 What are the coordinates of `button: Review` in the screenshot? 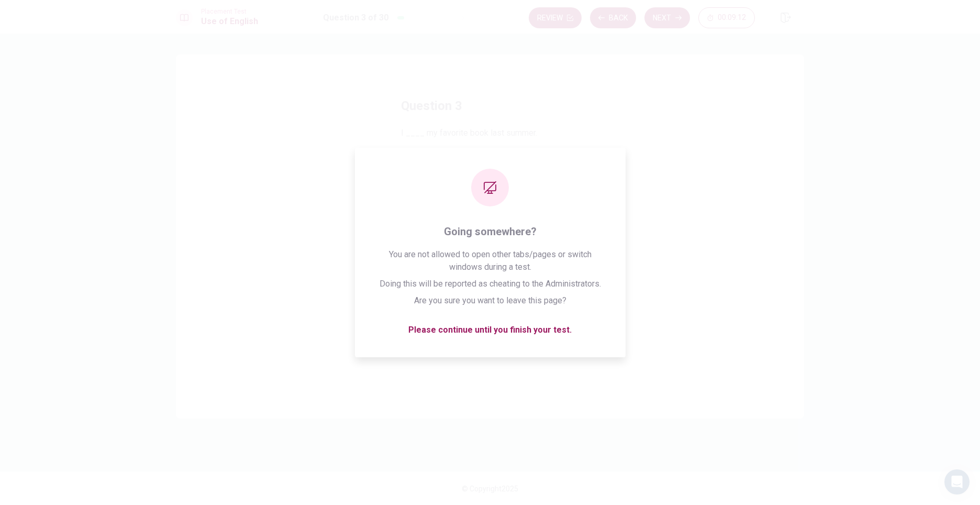 It's located at (555, 18).